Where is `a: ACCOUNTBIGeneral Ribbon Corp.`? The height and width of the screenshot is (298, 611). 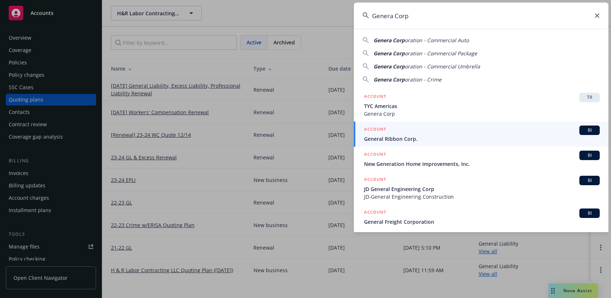 a: ACCOUNTBIGeneral Ribbon Corp. is located at coordinates (481, 134).